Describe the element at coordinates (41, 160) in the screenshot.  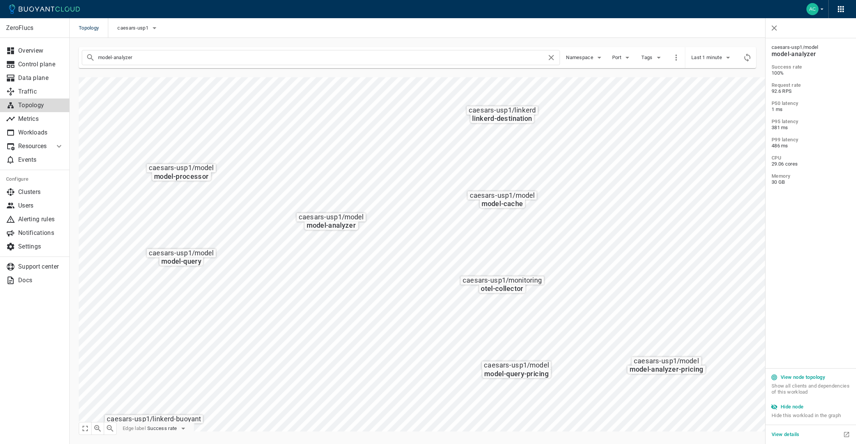
I see `p: Events` at that location.